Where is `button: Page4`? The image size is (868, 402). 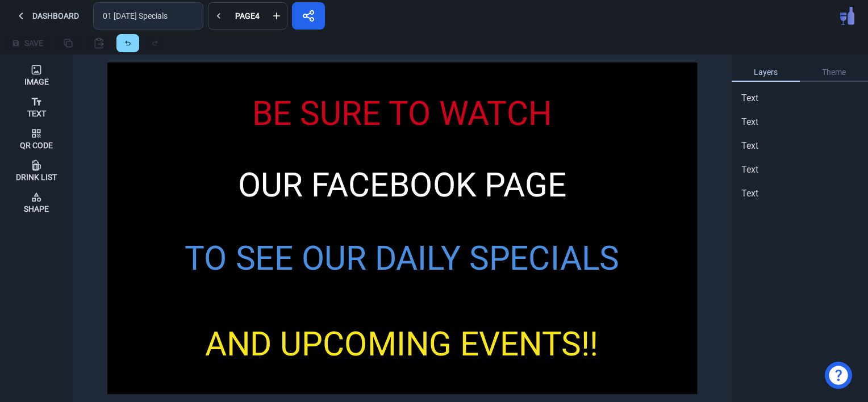
button: Page4 is located at coordinates (247, 16).